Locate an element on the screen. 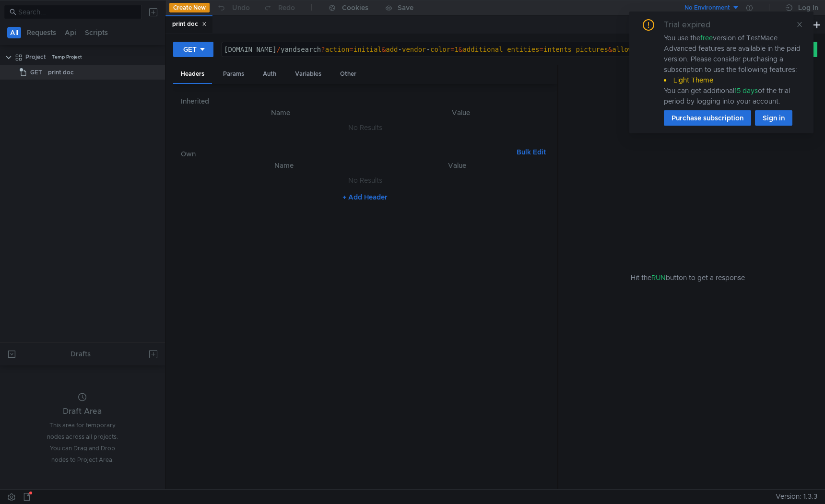  div: Cookies is located at coordinates (355, 8).